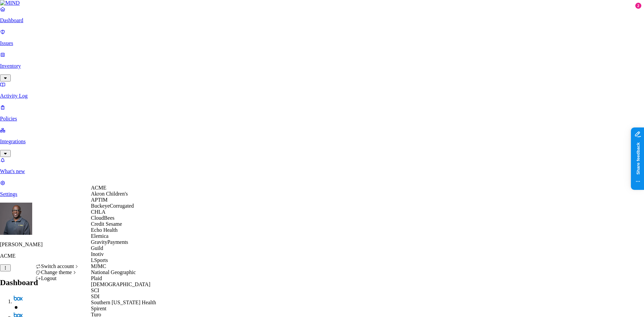 This screenshot has width=644, height=317. I want to click on span: Change theme, so click(56, 272).